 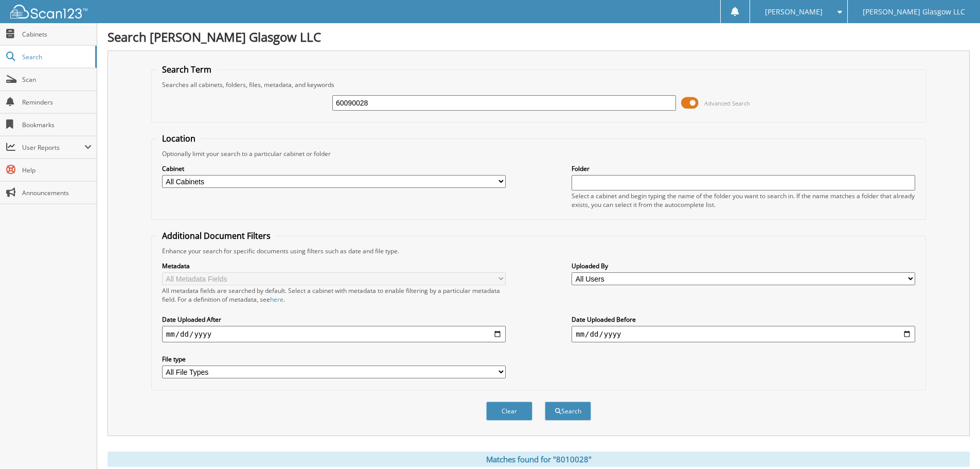 What do you see at coordinates (57, 124) in the screenshot?
I see `span: Bookmarks` at bounding box center [57, 124].